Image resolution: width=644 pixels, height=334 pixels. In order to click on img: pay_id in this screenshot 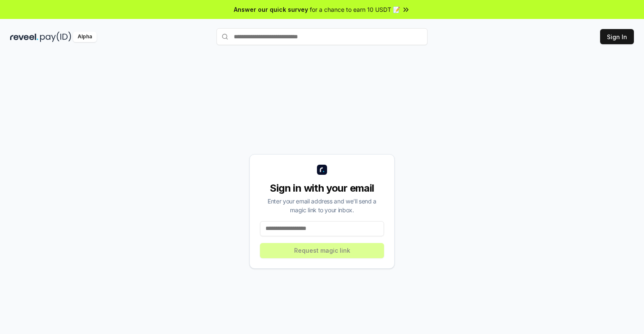, I will do `click(56, 37)`.